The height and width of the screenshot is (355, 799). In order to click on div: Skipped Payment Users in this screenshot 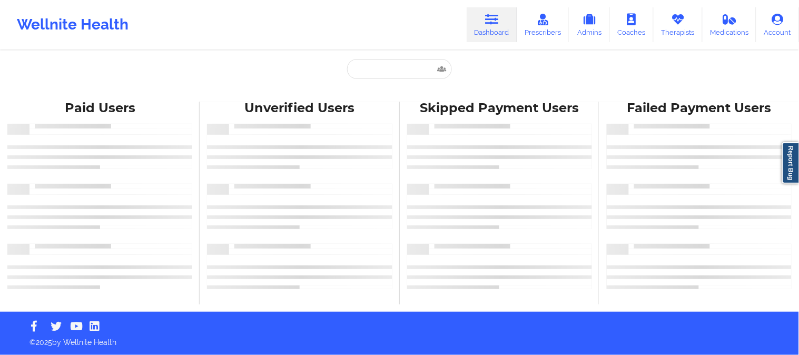, I will do `click(500, 108)`.